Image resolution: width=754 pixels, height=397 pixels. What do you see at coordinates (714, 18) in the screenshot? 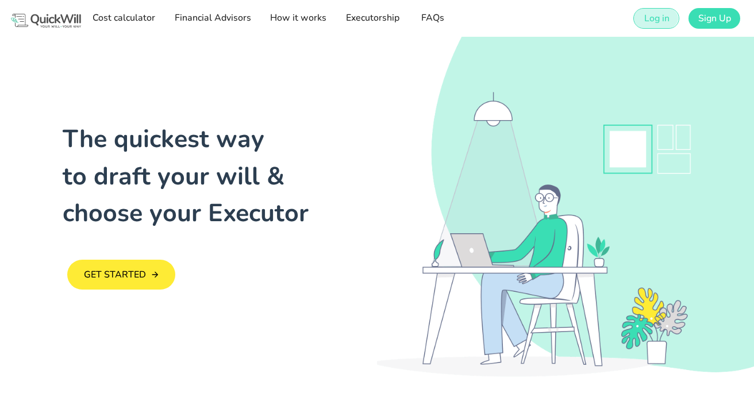
I see `span: Sign Up` at bounding box center [714, 18].